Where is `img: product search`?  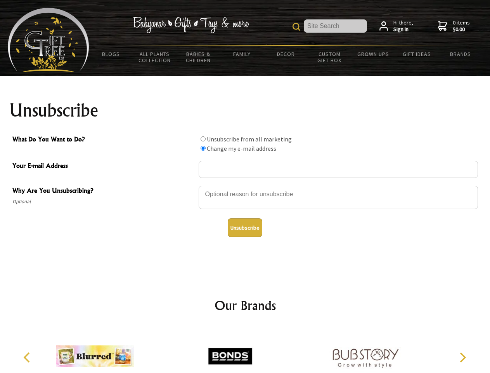 img: product search is located at coordinates (296, 27).